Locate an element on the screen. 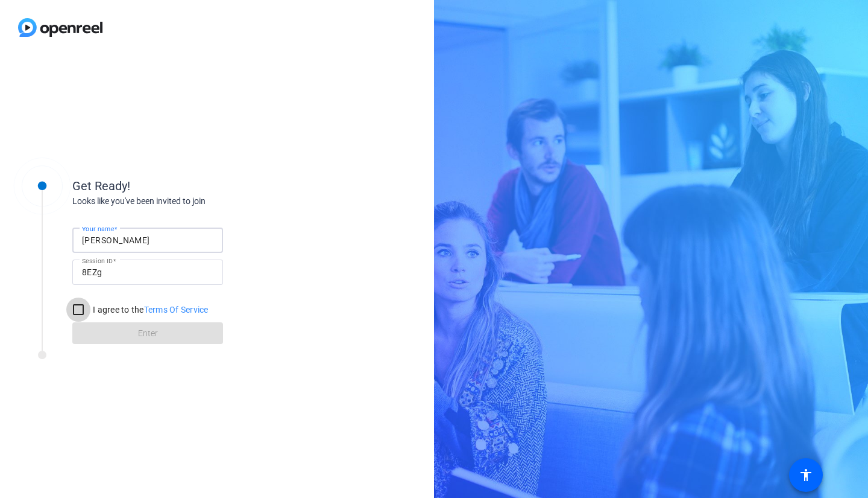 This screenshot has width=868, height=498. a: Terms Of Service is located at coordinates (176, 309).